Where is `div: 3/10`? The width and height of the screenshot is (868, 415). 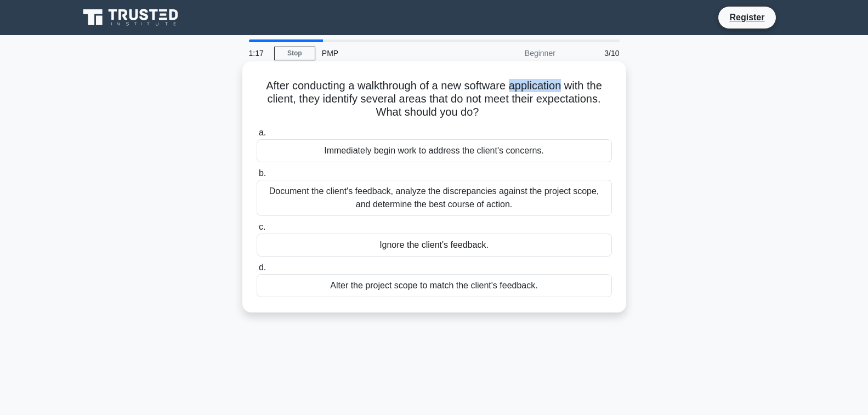
div: 3/10 is located at coordinates (594, 53).